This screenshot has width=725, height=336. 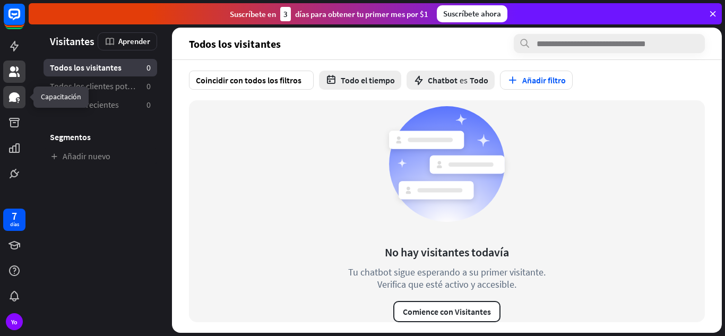 I want to click on button: Añadir filtro, so click(x=536, y=80).